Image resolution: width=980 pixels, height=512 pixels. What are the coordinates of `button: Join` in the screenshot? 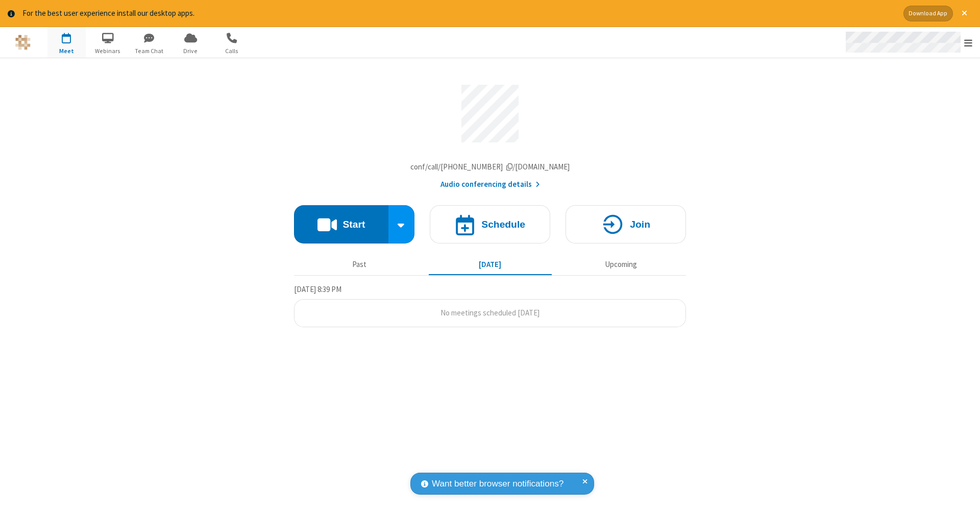 It's located at (626, 224).